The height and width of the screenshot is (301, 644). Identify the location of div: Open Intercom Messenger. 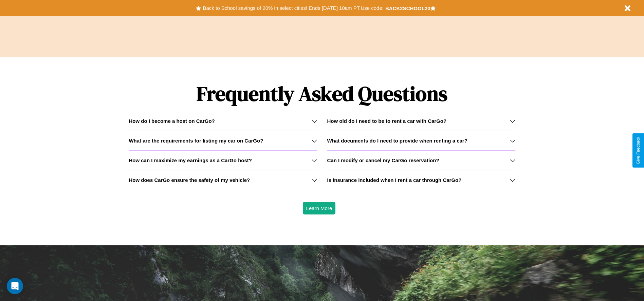
(15, 286).